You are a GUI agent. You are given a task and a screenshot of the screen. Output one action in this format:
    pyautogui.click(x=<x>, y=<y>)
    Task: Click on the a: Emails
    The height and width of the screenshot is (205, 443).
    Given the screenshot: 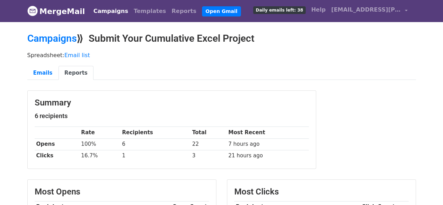 What is the action you would take?
    pyautogui.click(x=43, y=73)
    